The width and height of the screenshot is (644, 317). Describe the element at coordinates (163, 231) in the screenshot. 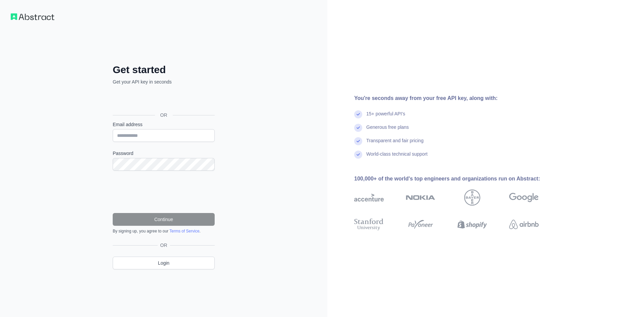

I see `div: By signing up, you agree to our .` at that location.